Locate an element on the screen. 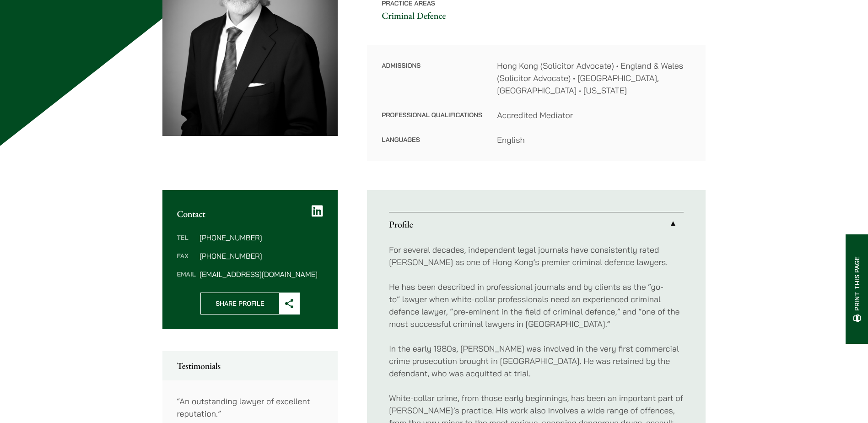  dt: Fax is located at coordinates (186, 262).